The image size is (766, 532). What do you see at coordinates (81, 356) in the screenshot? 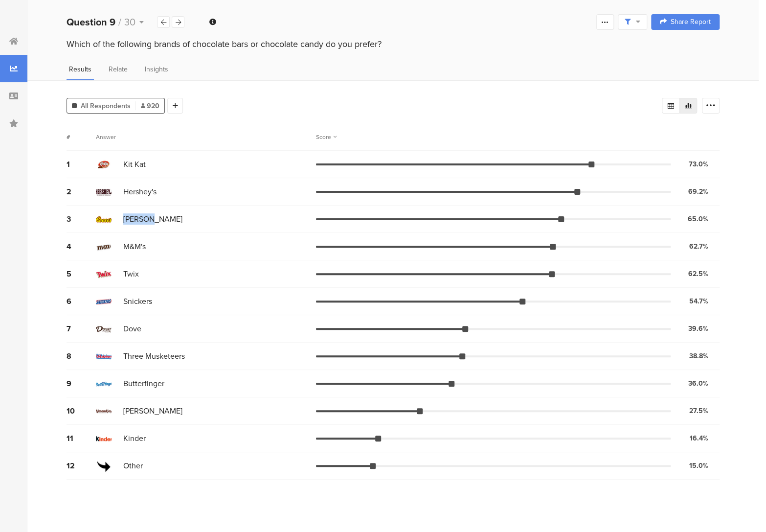
I see `div: 8` at bounding box center [81, 356].